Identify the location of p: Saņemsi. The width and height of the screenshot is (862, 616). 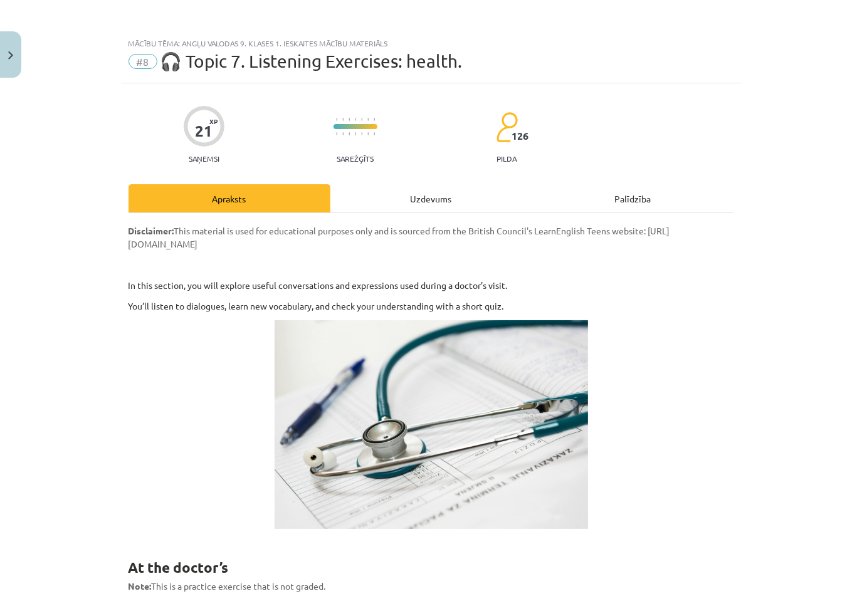
(204, 159).